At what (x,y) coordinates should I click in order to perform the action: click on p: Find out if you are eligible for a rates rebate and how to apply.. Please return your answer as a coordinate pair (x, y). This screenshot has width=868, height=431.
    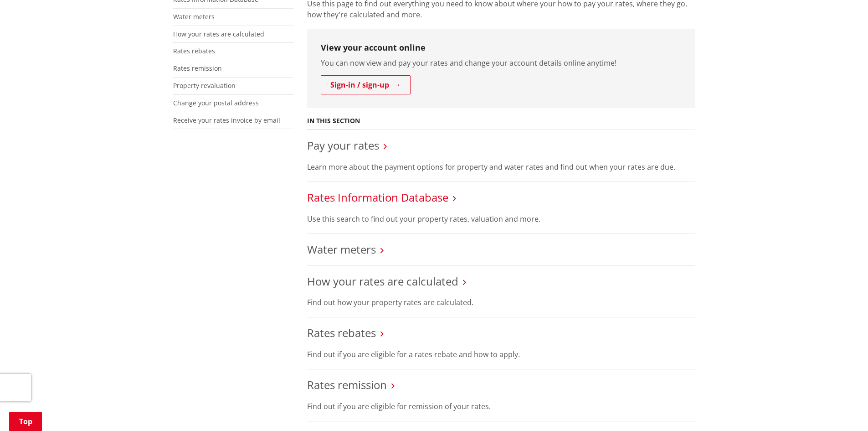
    Looking at the image, I should click on (501, 354).